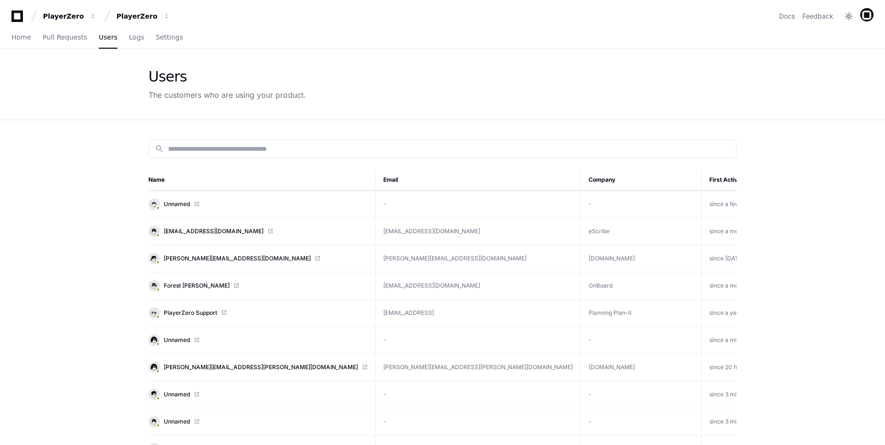 The width and height of the screenshot is (885, 445). What do you see at coordinates (738, 313) in the screenshot?
I see `td: since a year ago` at bounding box center [738, 313].